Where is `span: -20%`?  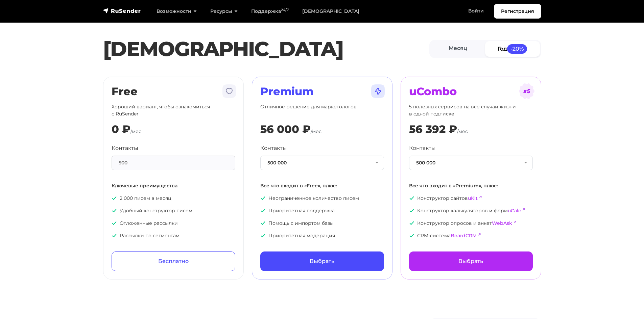
span: -20% is located at coordinates (517, 49).